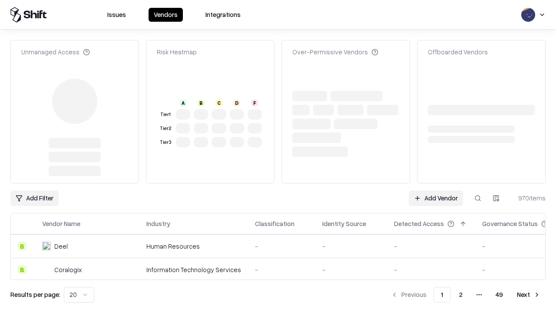 This screenshot has height=313, width=556. I want to click on nav: pagination, so click(466, 295).